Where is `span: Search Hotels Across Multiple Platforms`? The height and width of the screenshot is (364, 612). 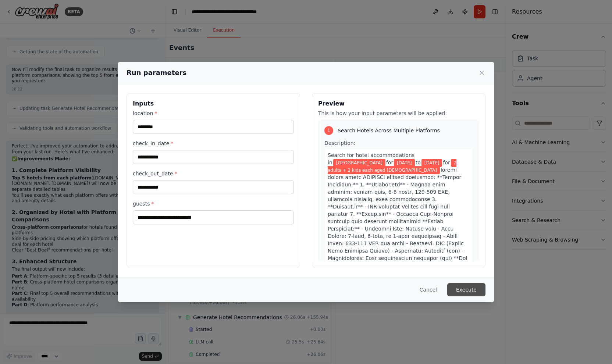 span: Search Hotels Across Multiple Platforms is located at coordinates (389, 131).